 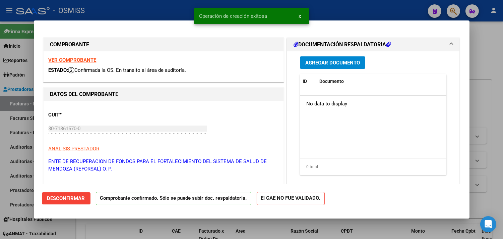 What do you see at coordinates (300, 16) in the screenshot?
I see `span: x` at bounding box center [300, 16].